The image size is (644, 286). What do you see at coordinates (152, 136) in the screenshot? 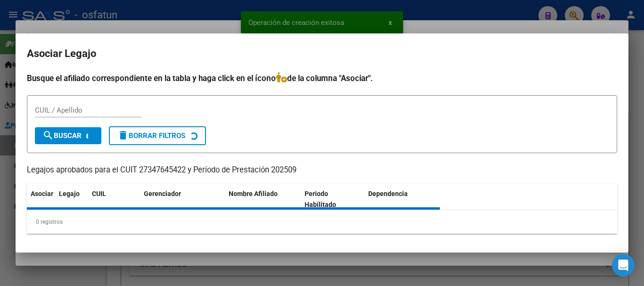
I see `span: Borrar Filtros` at bounding box center [152, 136].